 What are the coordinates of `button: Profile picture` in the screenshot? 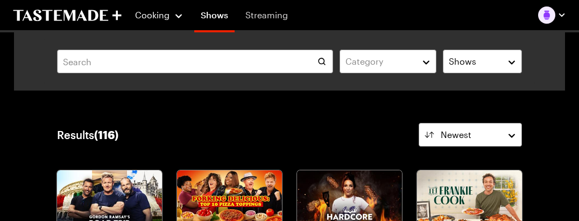 It's located at (552, 15).